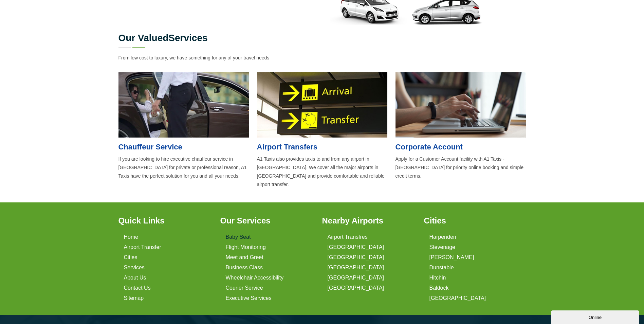 The height and width of the screenshot is (324, 644). Describe the element at coordinates (439, 288) in the screenshot. I see `a: Baldock` at that location.